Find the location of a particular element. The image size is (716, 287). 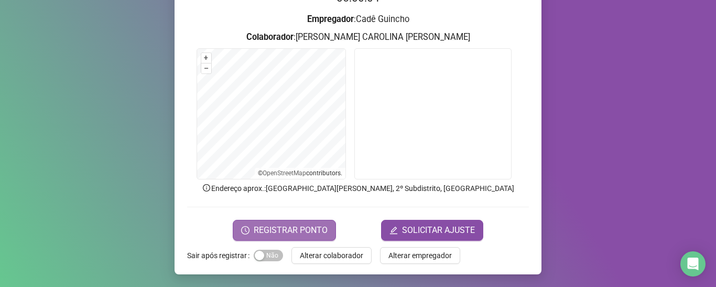

span: Alterar colaborador is located at coordinates (331, 255).